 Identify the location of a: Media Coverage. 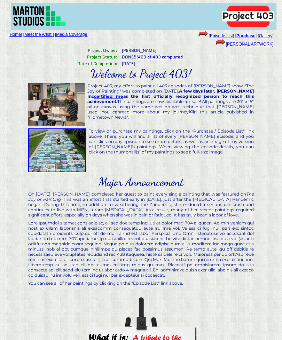
(71, 34).